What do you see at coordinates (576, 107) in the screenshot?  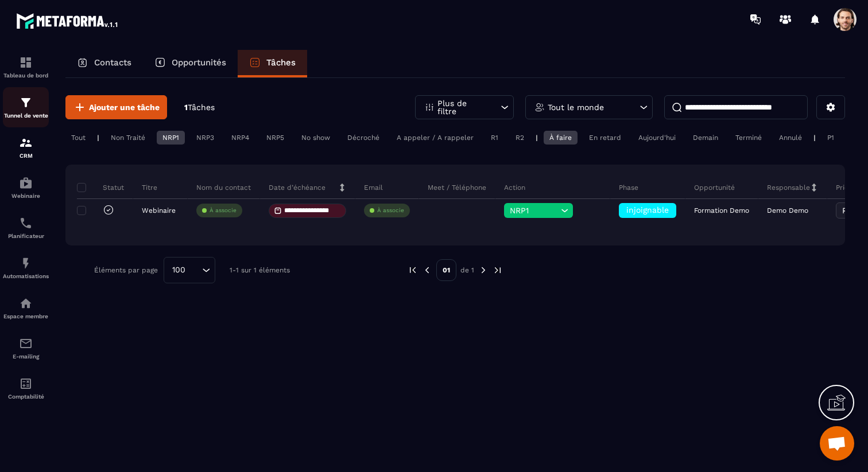 I see `p: Tout le monde` at bounding box center [576, 107].